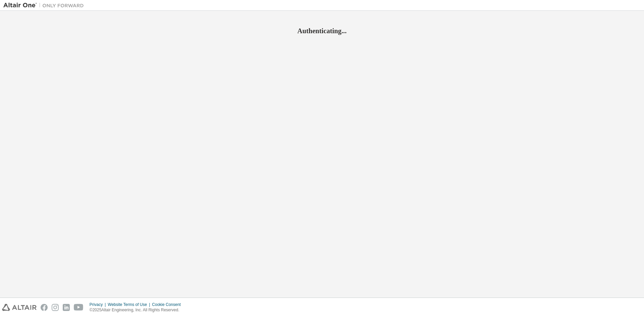  Describe the element at coordinates (66, 307) in the screenshot. I see `img: linkedin.svg` at that location.